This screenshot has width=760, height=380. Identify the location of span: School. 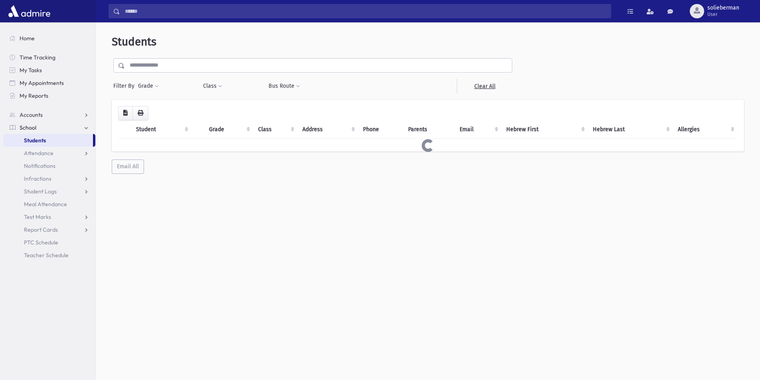
(28, 128).